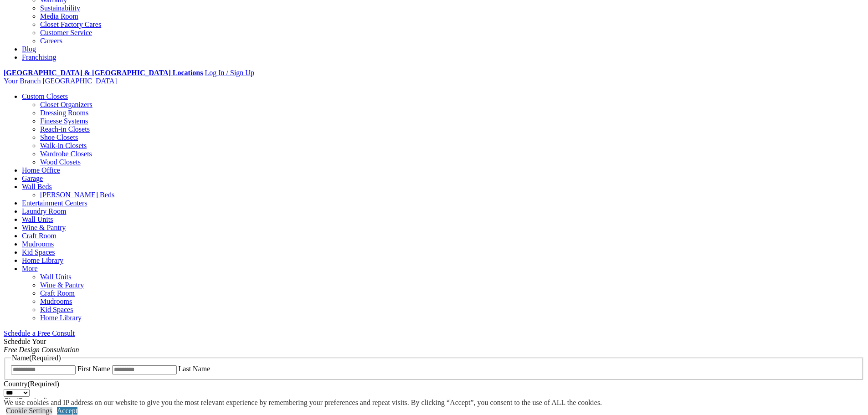 This screenshot has height=415, width=868. What do you see at coordinates (63, 145) in the screenshot?
I see `a: Walk-in Closets` at bounding box center [63, 145].